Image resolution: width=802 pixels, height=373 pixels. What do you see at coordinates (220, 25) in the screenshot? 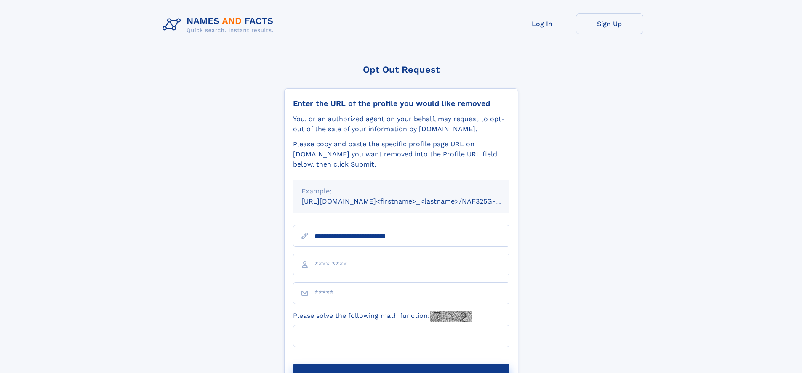
I see `img: Logo Names and Facts` at bounding box center [220, 25].